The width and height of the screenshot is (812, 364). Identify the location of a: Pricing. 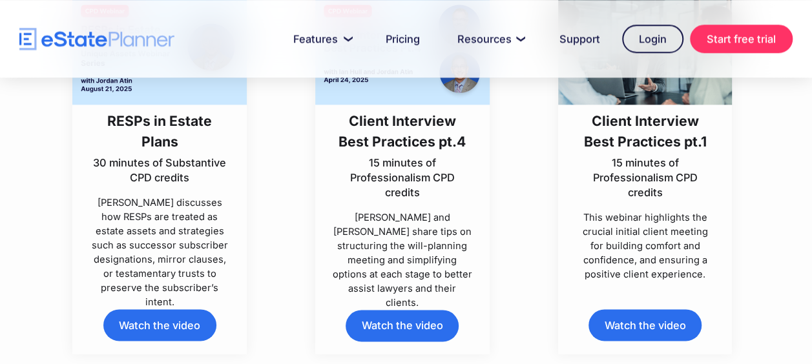
(403, 39).